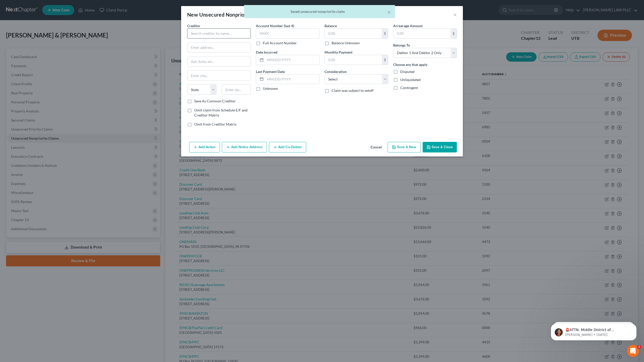 The height and width of the screenshot is (362, 644). Describe the element at coordinates (287, 33) in the screenshot. I see `input: XXXX` at that location.